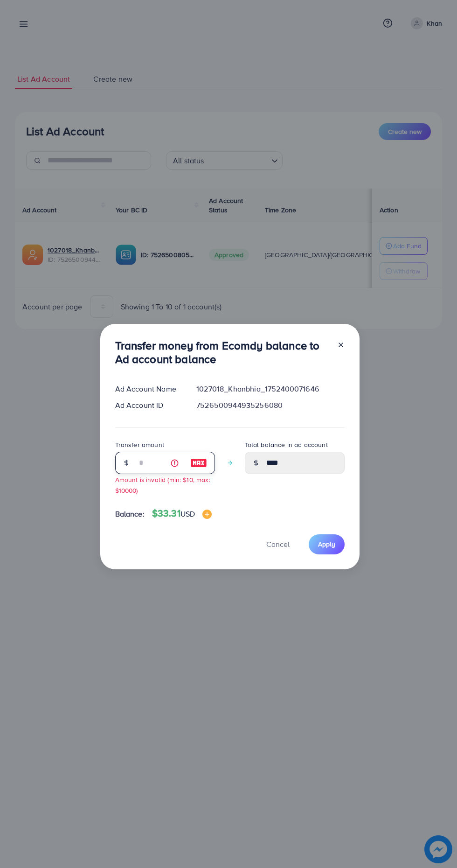  What do you see at coordinates (188, 514) in the screenshot?
I see `span: USD` at bounding box center [188, 514].